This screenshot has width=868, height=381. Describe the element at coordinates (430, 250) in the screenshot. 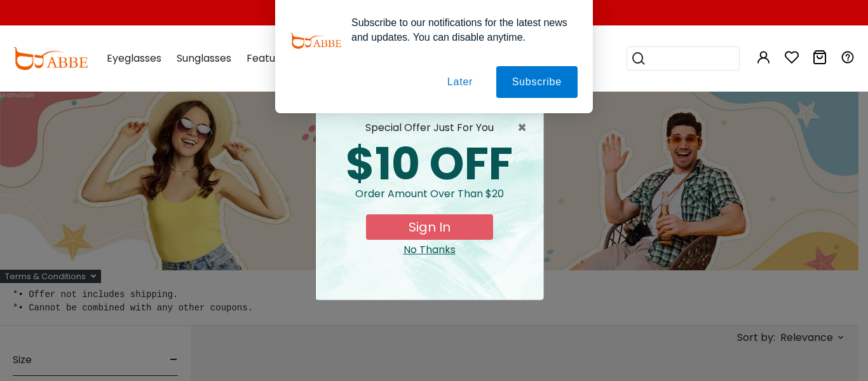

I see `div: Close` at that location.